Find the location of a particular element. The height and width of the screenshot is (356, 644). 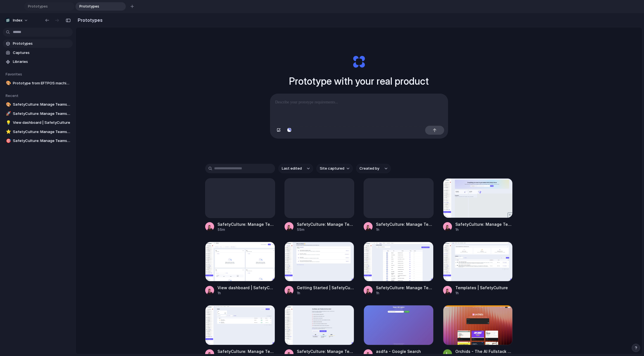

a: ⭐SafetyCulture: Manage Teams and Inspection Data is located at coordinates (37, 132).